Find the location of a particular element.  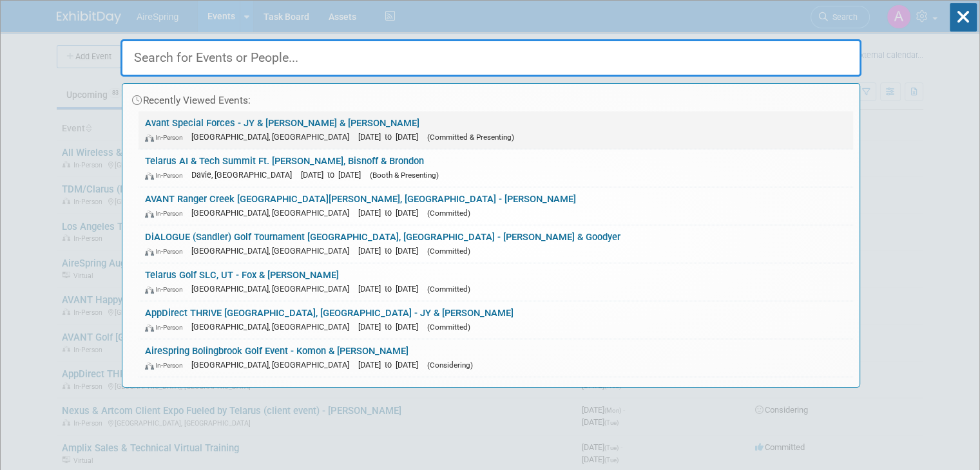

div: Recently Viewed Events: is located at coordinates (491, 97).